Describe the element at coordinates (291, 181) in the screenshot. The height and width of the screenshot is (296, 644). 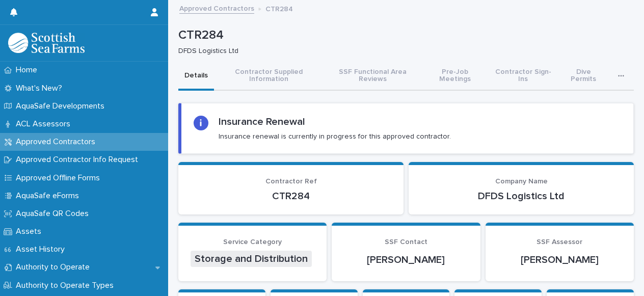
I see `span: Contractor Ref` at that location.